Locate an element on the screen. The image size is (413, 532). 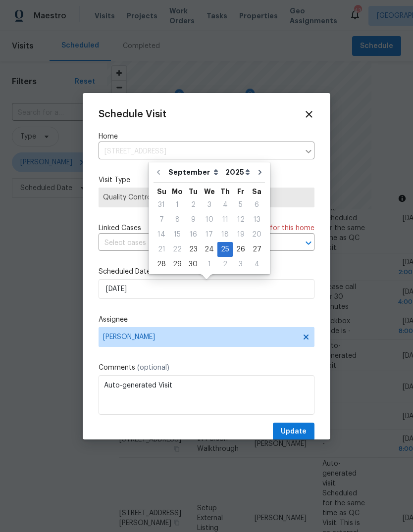
span: (optional) is located at coordinates (153, 368).